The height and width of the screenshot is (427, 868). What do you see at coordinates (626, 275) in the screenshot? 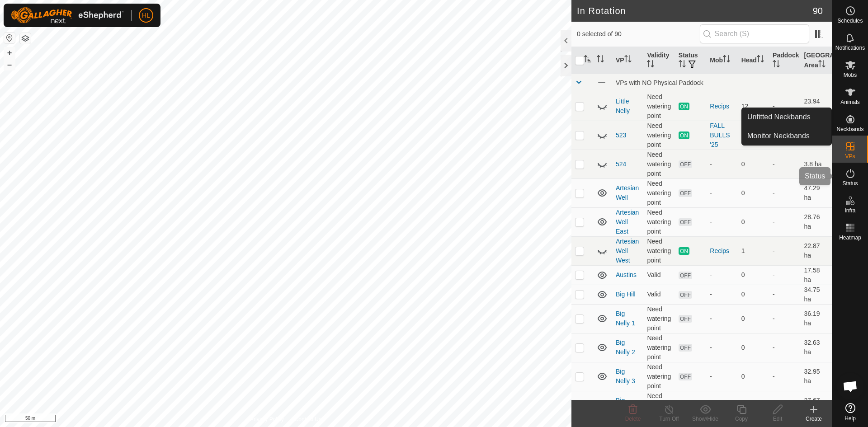
I see `a: Austins` at bounding box center [626, 275].